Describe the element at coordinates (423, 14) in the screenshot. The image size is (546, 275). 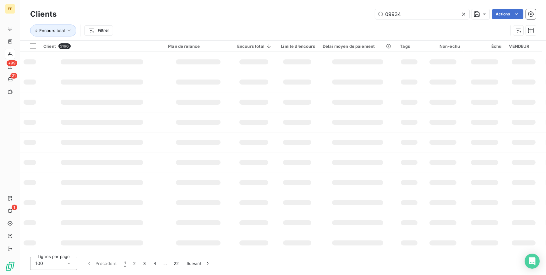
I see `input: Rechercher` at that location.